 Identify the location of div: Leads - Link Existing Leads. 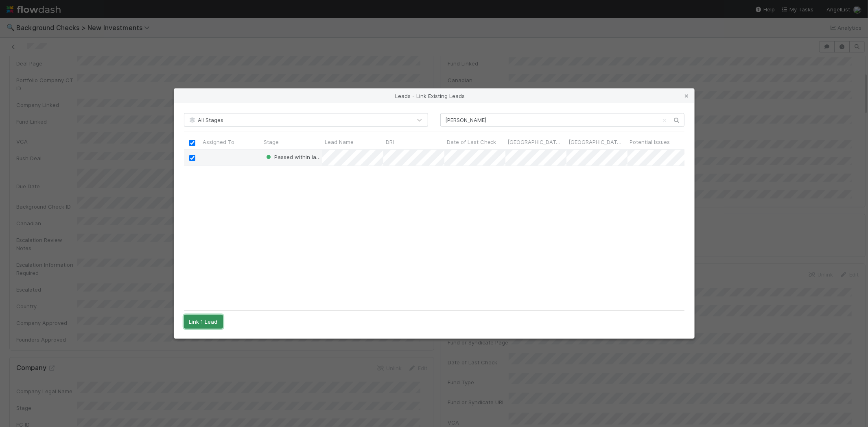
(434, 96).